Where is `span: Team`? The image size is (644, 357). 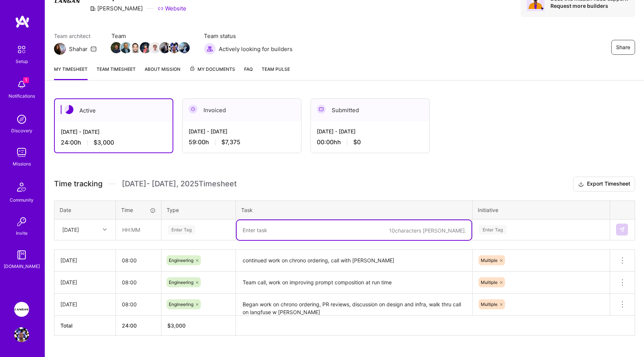
span: Team is located at coordinates (150, 36).